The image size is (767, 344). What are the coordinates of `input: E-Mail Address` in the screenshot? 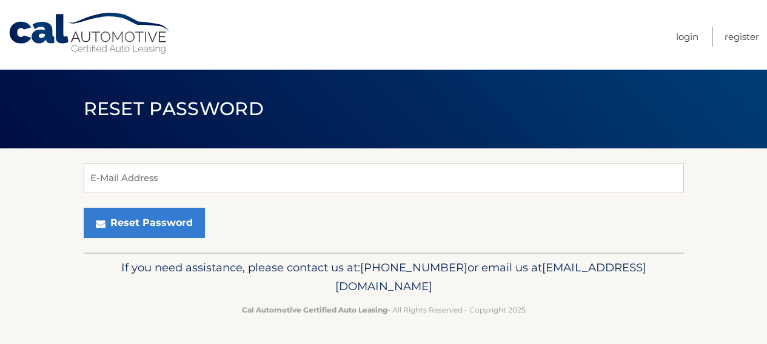 It's located at (384, 178).